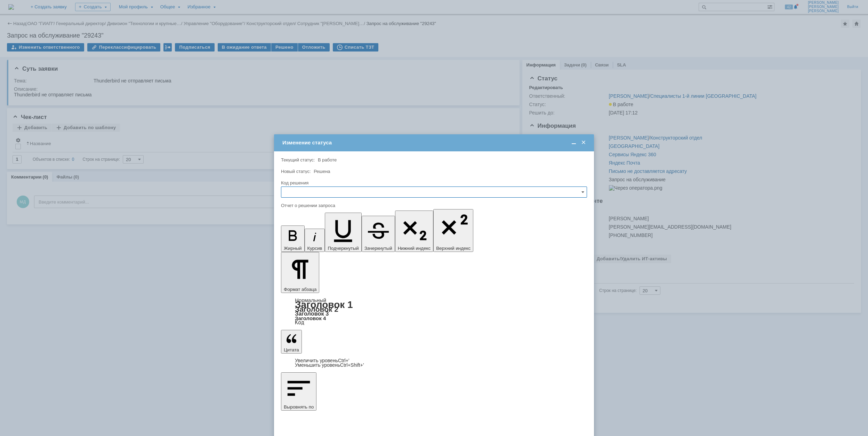 This screenshot has width=868, height=436. I want to click on div: Изменение статуса, so click(434, 143).